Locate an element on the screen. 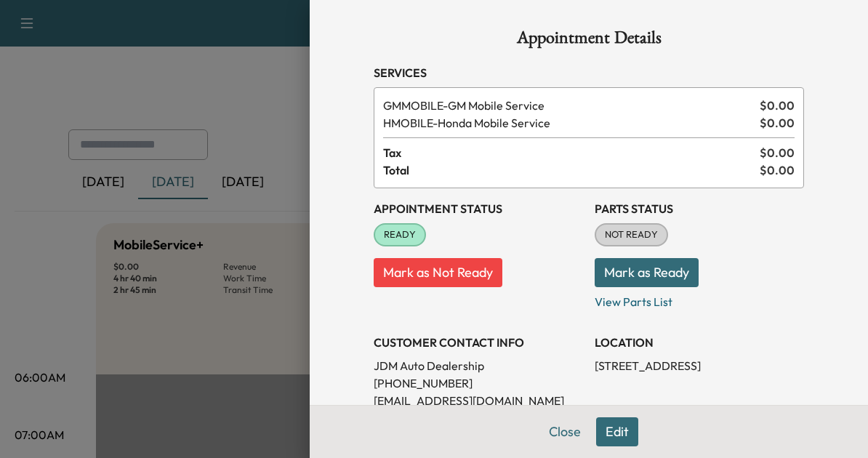  p: View Parts List is located at coordinates (700, 298).